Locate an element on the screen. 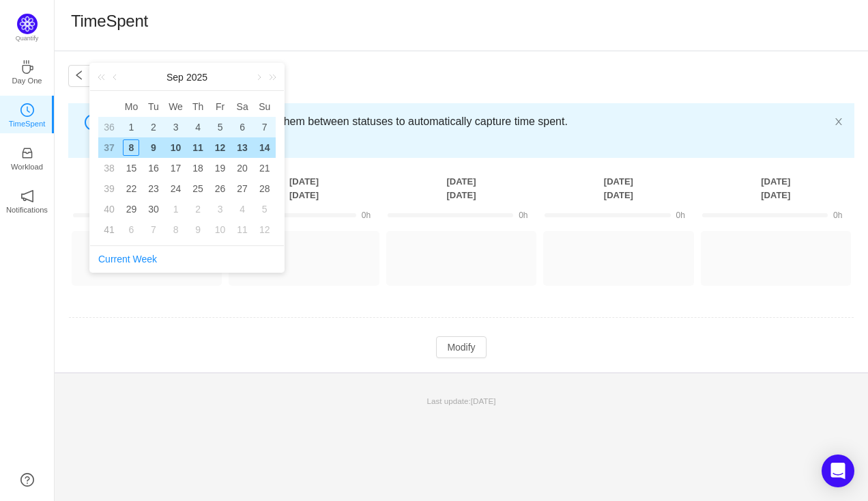 The height and width of the screenshot is (501, 868). div: 26 is located at coordinates (221, 188).